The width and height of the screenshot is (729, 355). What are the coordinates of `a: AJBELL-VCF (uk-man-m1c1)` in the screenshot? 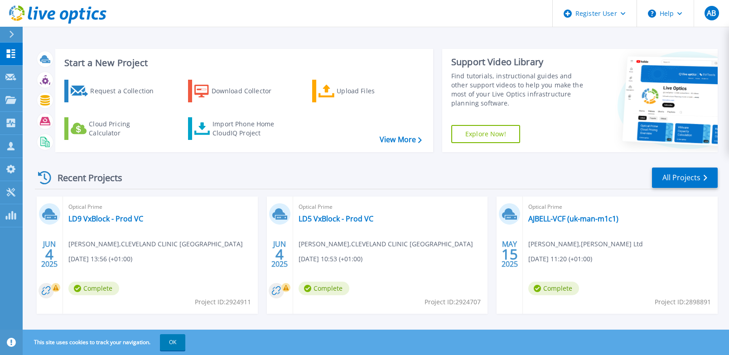 It's located at (573, 219).